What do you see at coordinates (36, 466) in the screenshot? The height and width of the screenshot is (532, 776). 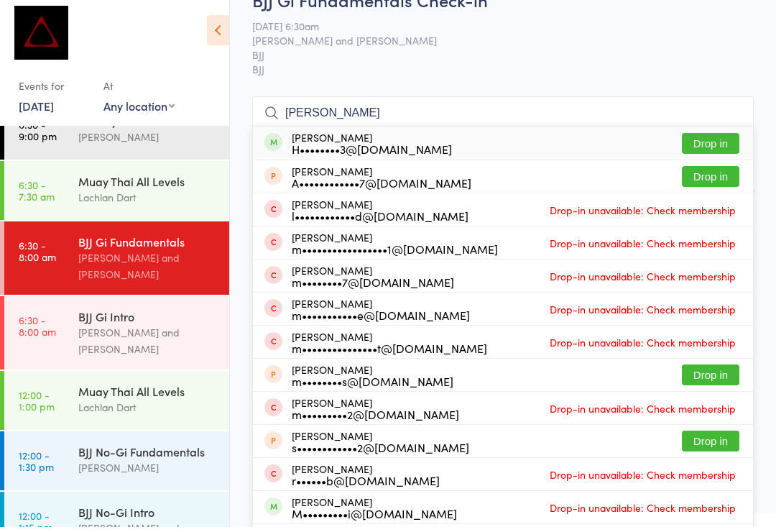 I see `time: 12:00 - 1:30 pm` at bounding box center [36, 466].